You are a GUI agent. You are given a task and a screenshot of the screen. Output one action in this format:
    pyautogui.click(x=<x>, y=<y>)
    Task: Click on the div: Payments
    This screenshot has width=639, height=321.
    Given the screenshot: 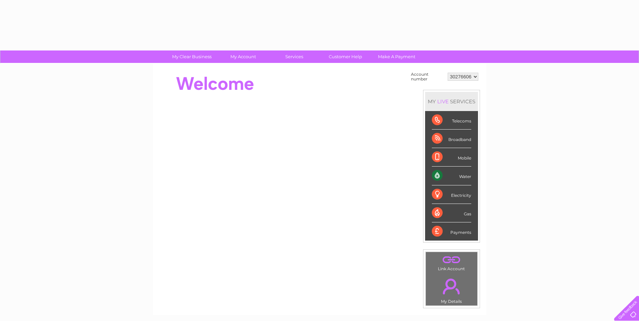 What is the action you would take?
    pyautogui.click(x=451, y=232)
    